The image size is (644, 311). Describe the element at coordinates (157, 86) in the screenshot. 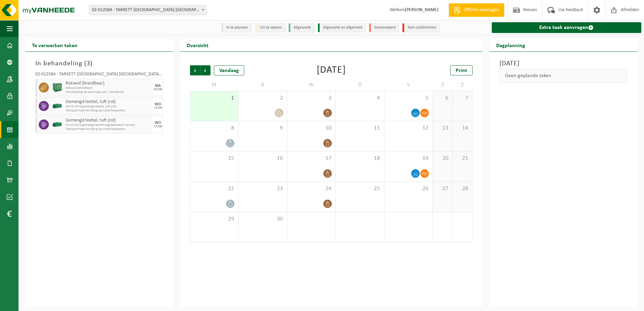

I see `div: MA` at that location.